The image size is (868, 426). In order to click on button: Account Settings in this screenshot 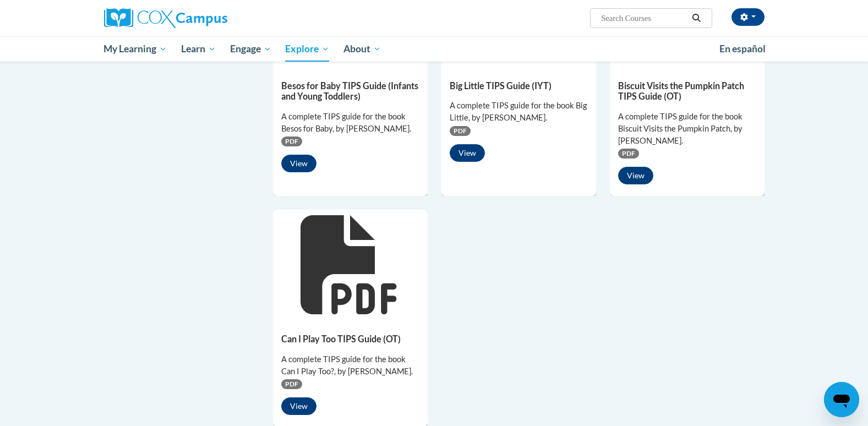, I will do `click(748, 17)`.